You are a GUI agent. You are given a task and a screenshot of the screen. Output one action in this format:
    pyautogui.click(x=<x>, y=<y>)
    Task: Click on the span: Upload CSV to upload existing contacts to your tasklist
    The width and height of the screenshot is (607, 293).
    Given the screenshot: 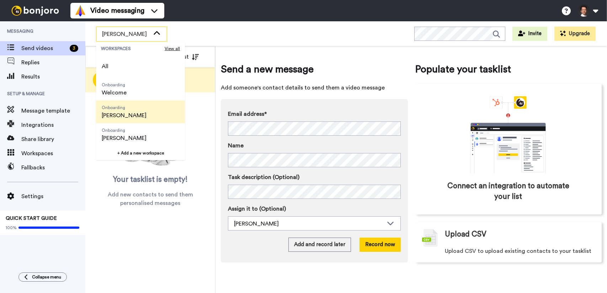 What is the action you would take?
    pyautogui.click(x=518, y=251)
    